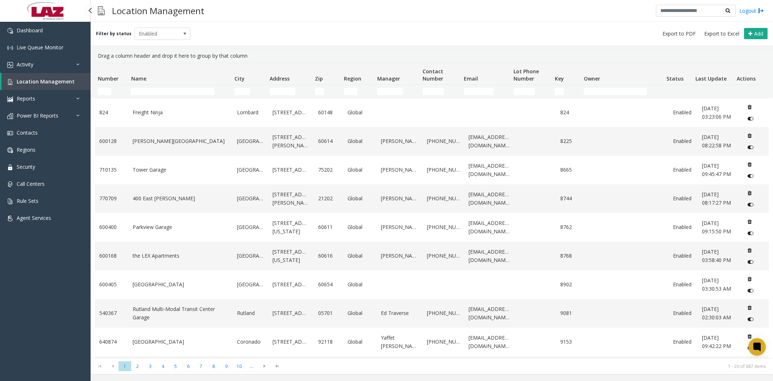 Image resolution: width=773 pixels, height=381 pixels. Describe the element at coordinates (571, 284) in the screenshot. I see `a: 8902` at that location.